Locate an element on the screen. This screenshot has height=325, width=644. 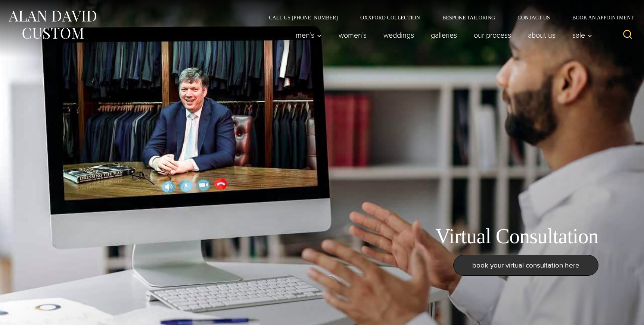
img: Alan David Custom is located at coordinates (52, 24).